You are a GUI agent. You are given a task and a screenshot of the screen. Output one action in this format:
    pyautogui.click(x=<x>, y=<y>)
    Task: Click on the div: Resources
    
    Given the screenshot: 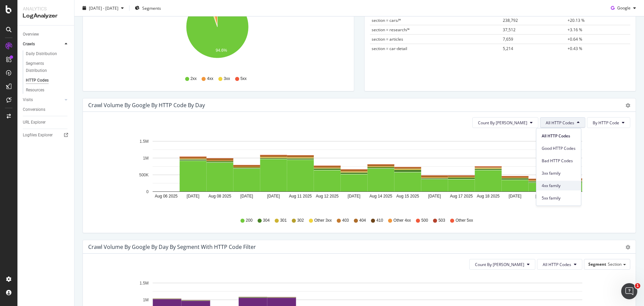 What is the action you would take?
    pyautogui.click(x=35, y=90)
    